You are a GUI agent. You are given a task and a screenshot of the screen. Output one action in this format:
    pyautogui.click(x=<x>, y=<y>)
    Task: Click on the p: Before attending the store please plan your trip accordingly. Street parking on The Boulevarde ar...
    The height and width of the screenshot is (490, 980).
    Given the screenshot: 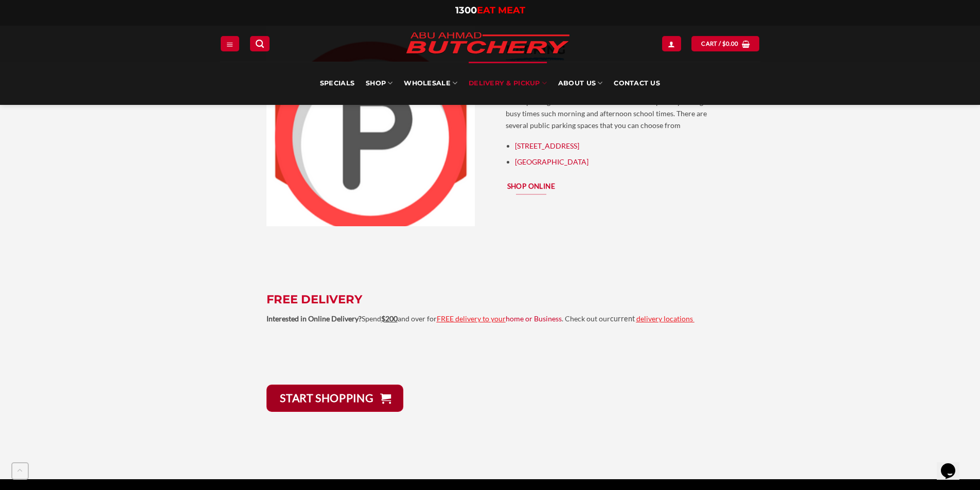 What is the action you would take?
    pyautogui.click(x=610, y=108)
    